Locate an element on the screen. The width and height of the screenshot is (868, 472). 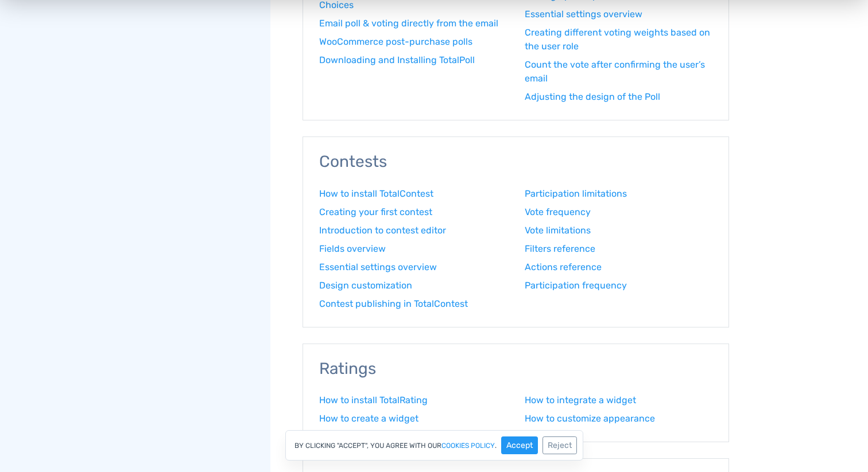
a: Downloading and Installing TotalPoll is located at coordinates (413, 60).